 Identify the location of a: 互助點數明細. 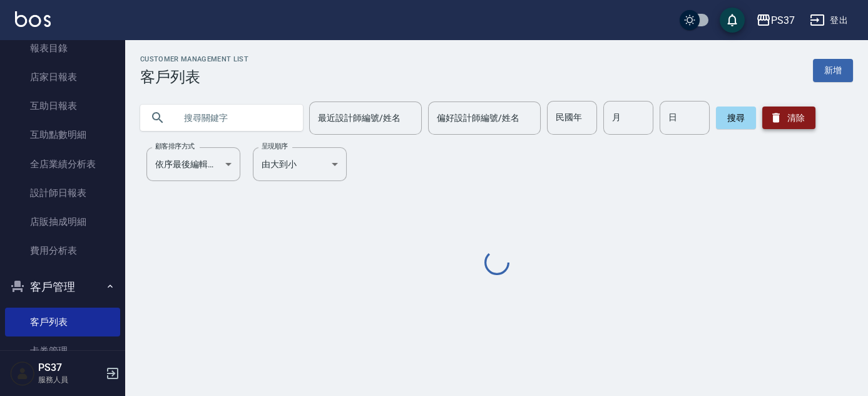
(63, 135).